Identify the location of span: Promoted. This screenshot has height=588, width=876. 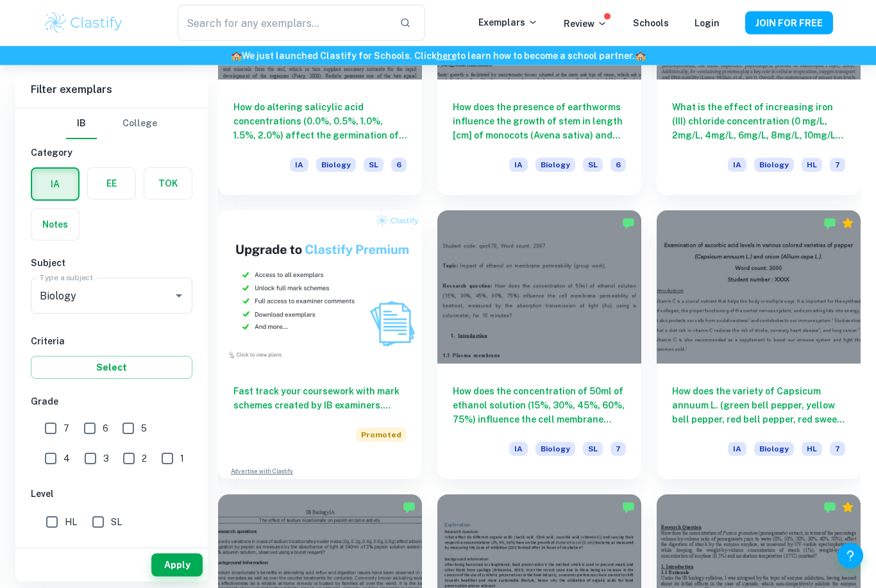
(381, 436).